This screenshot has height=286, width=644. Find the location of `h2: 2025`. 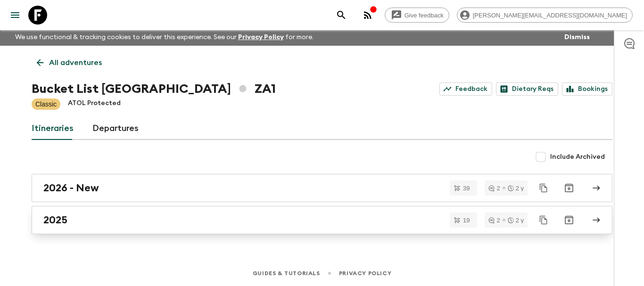

h2: 2025 is located at coordinates (55, 220).